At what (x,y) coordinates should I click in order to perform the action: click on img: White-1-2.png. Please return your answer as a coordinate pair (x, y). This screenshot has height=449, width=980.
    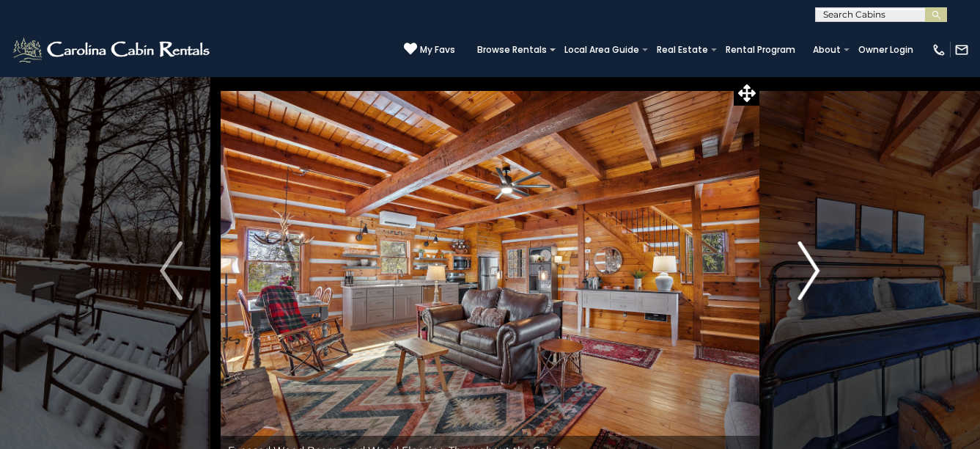
    Looking at the image, I should click on (113, 50).